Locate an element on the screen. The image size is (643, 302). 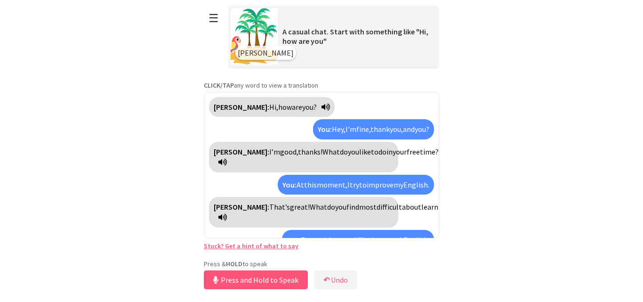
span: I’m is located at coordinates (274, 151).